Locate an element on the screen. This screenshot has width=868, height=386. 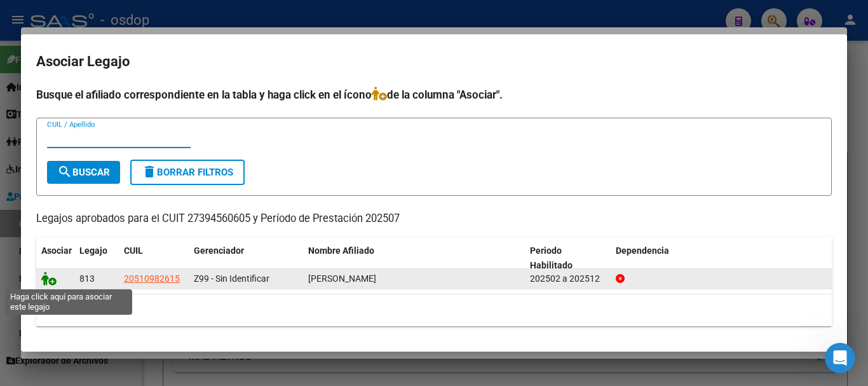
datatable-header-cell: Gerenciador is located at coordinates (246, 258).